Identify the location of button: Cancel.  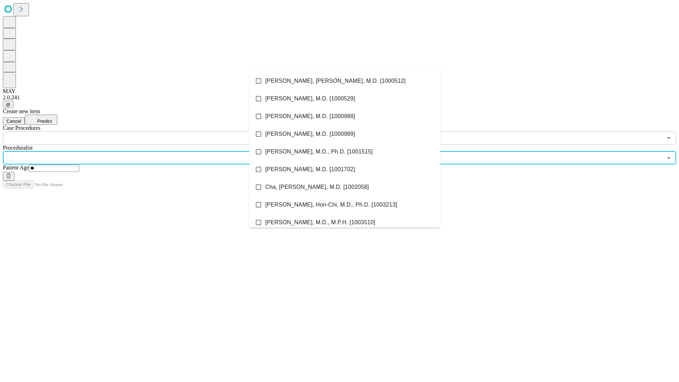
(14, 121).